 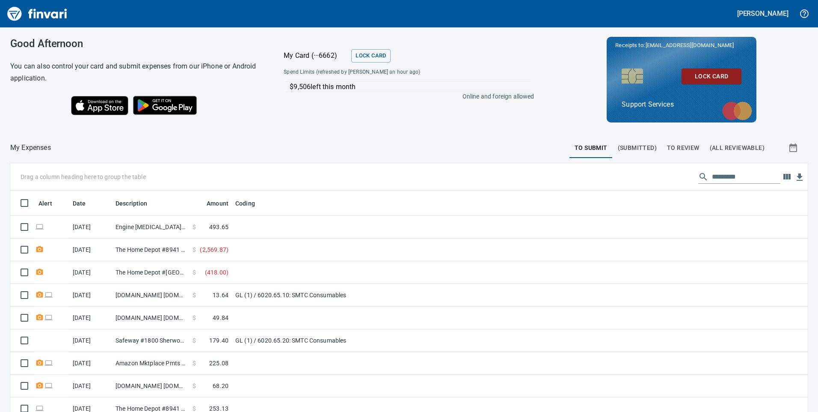 I want to click on p: Drag a column heading here to group the table, so click(x=83, y=177).